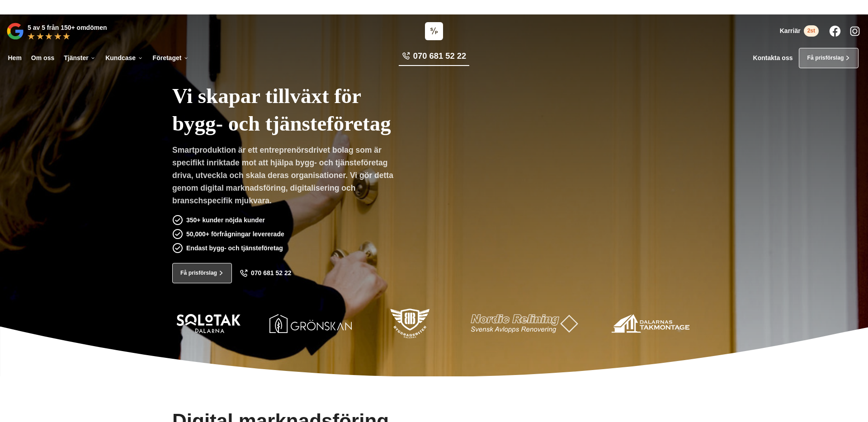  Describe the element at coordinates (434, 7) in the screenshot. I see `p: Vi vann Årets Unga Företagare i Dalarna 2024 –` at that location.